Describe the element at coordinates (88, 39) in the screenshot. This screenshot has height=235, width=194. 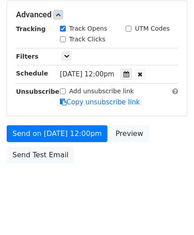
I see `label: Track Clicks` at that location.